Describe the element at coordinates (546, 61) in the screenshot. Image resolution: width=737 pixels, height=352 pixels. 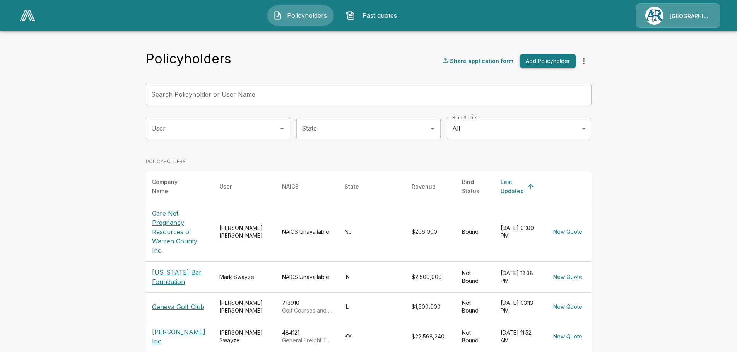
I see `a: Add Policyholder` at that location.